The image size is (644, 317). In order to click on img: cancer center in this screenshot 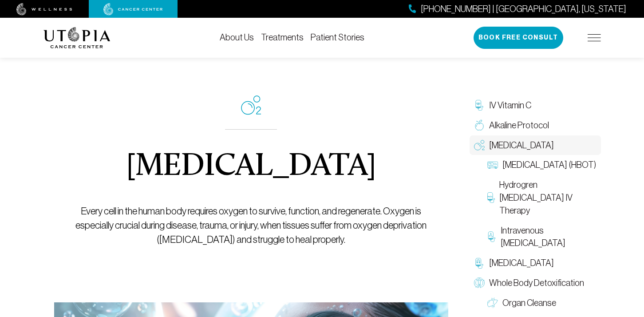, I will do `click(133, 9)`.